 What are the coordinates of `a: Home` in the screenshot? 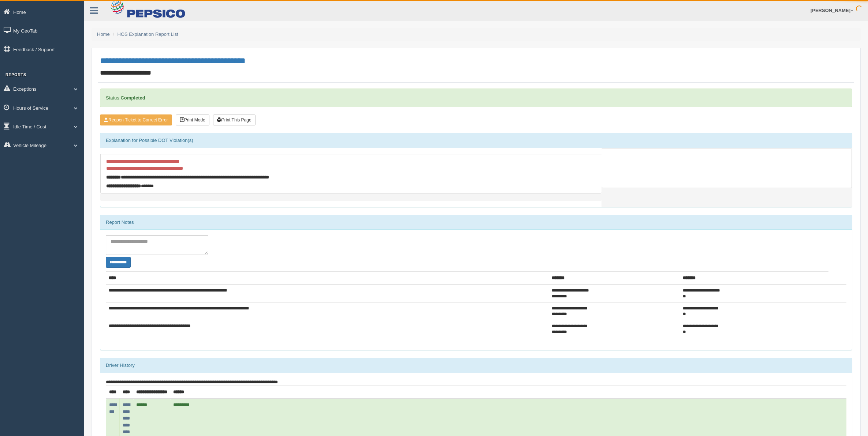 It's located at (103, 34).